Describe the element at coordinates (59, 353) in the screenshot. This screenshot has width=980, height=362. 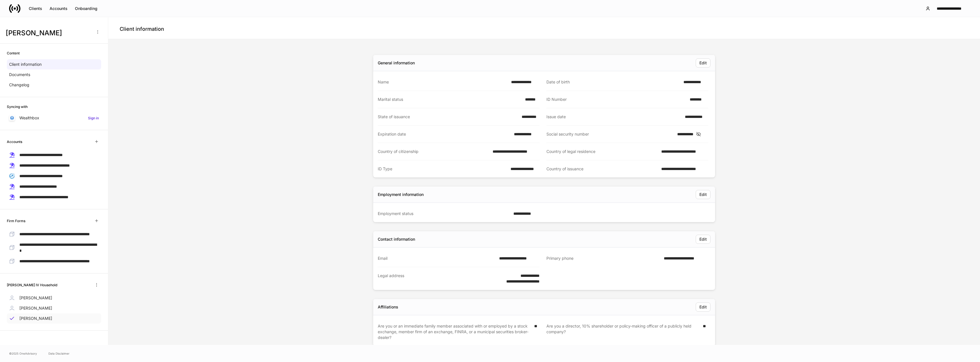
I see `a: Data Disclaimer` at that location.